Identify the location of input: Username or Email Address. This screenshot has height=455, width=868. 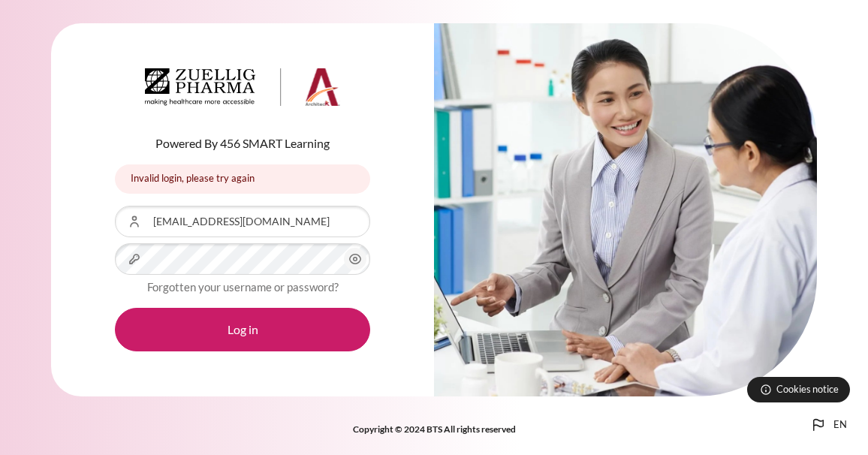
(243, 221).